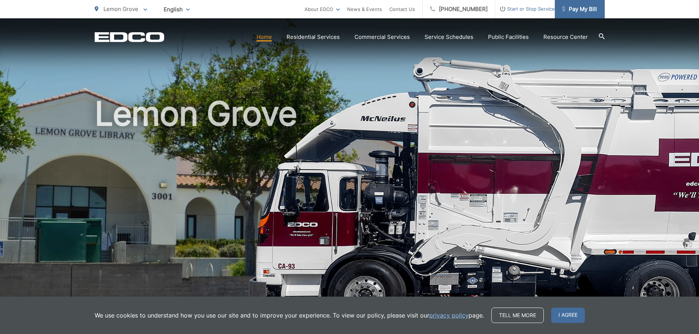 The image size is (699, 334). I want to click on a: EDCD logo. Return to the homepage., so click(130, 37).